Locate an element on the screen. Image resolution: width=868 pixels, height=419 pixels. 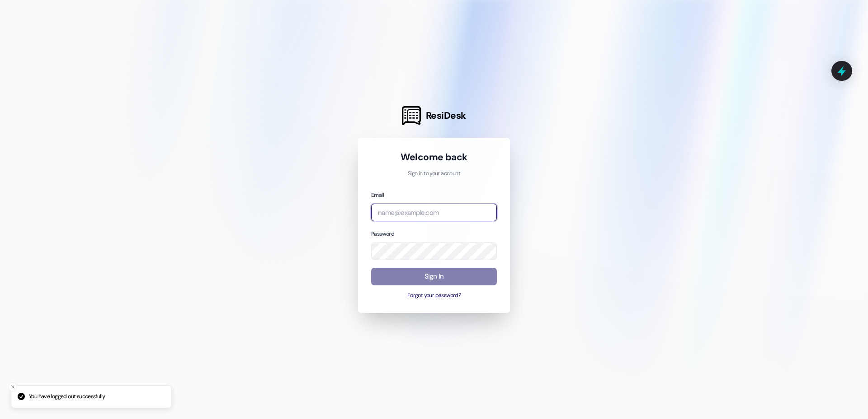
p: You have logged out successfully is located at coordinates (67, 397).